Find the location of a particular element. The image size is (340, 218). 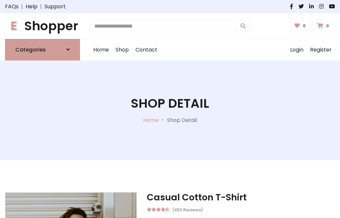

h1: Shop Detail is located at coordinates (170, 103).